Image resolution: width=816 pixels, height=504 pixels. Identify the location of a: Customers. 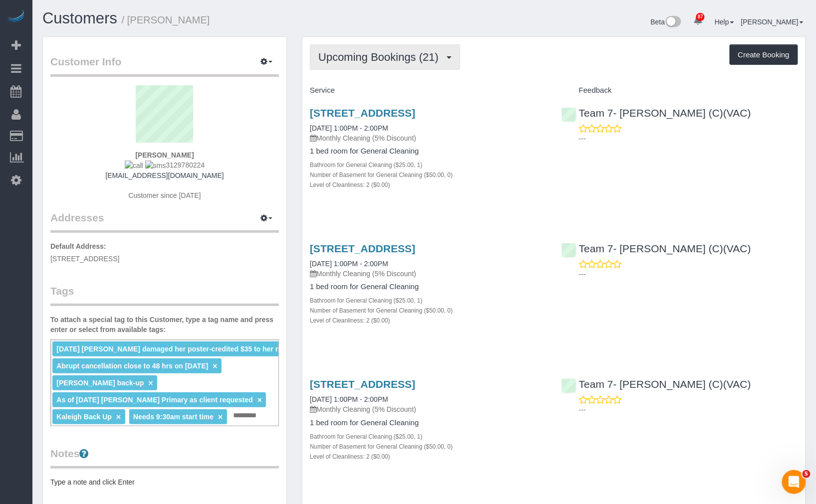
(80, 18).